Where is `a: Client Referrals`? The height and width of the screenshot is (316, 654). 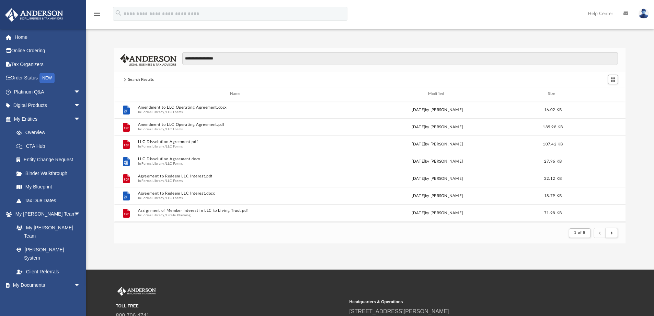
a: Client Referrals is located at coordinates (48, 271).